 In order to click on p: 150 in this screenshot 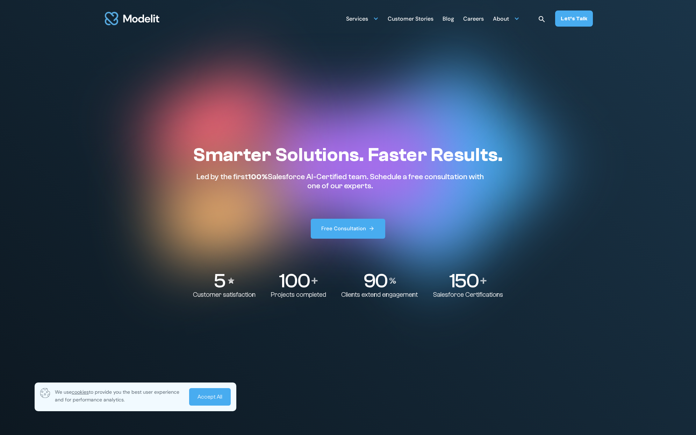, I will do `click(464, 281)`.